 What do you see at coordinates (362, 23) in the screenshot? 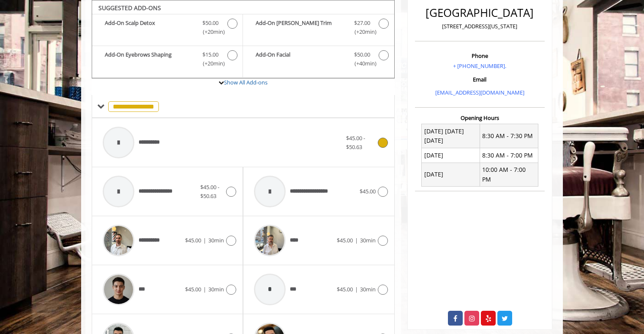
I see `span: $27.00` at bounding box center [362, 23].